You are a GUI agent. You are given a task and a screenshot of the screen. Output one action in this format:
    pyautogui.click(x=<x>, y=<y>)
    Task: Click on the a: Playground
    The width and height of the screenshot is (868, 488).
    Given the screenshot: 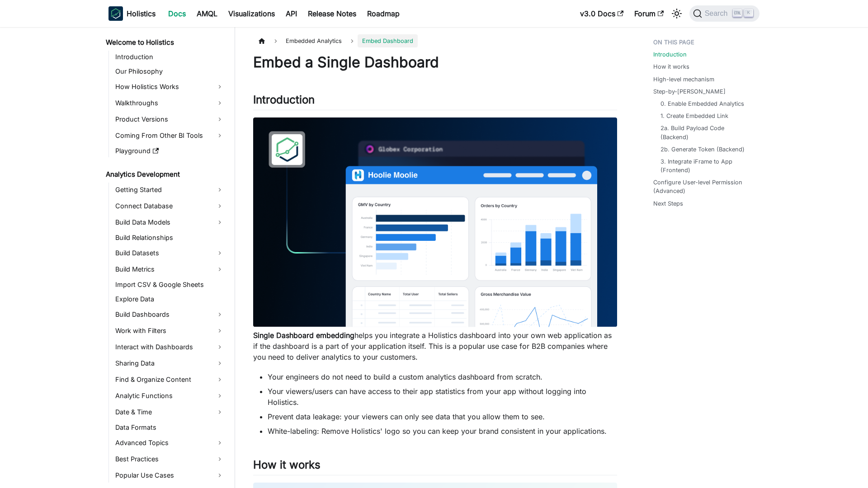 What is the action you would take?
    pyautogui.click(x=169, y=151)
    